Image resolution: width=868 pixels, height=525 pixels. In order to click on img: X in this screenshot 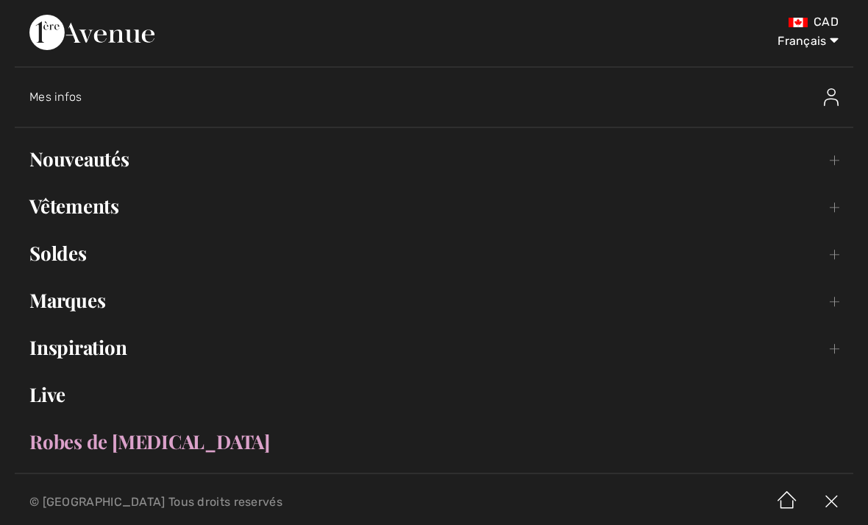, I will do `click(832, 502)`.